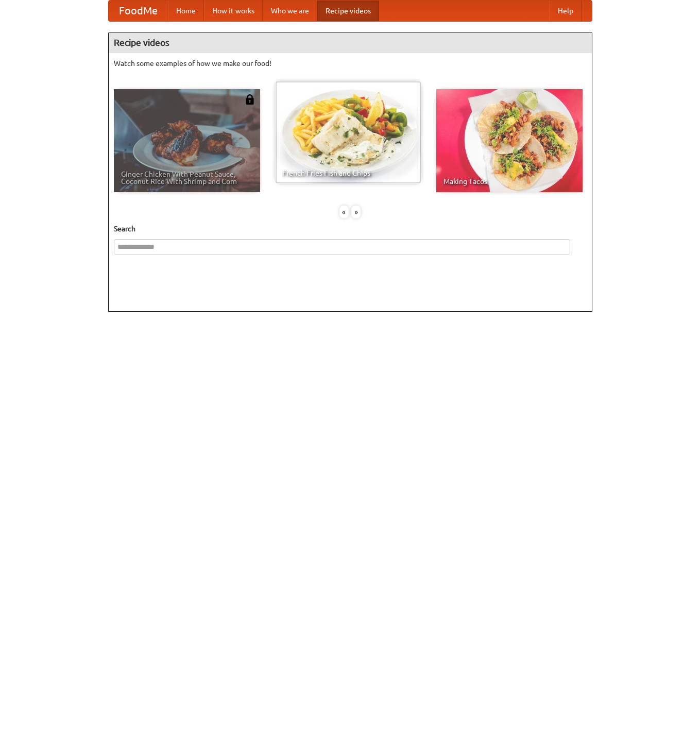  What do you see at coordinates (509, 182) in the screenshot?
I see `span: Making Tacos` at bounding box center [509, 182].